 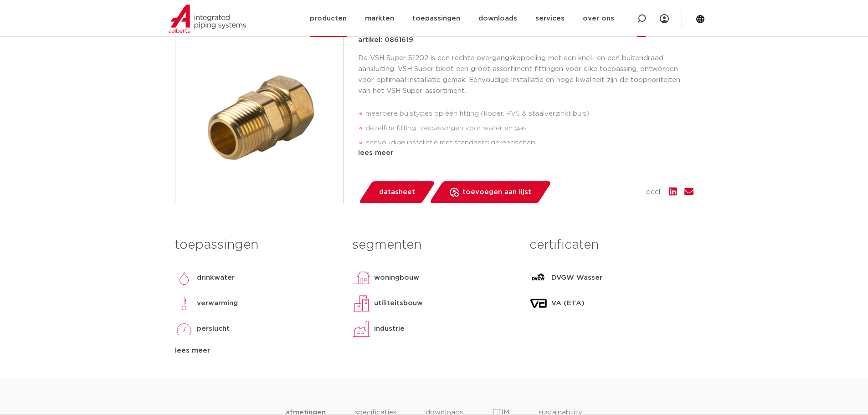 I want to click on img: utiliteitsbouw, so click(x=361, y=304).